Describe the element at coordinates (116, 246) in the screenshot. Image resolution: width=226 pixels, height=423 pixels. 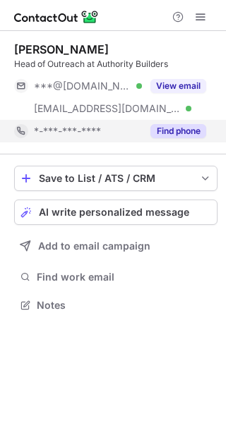
I see `button: Add to email campaign` at that location.